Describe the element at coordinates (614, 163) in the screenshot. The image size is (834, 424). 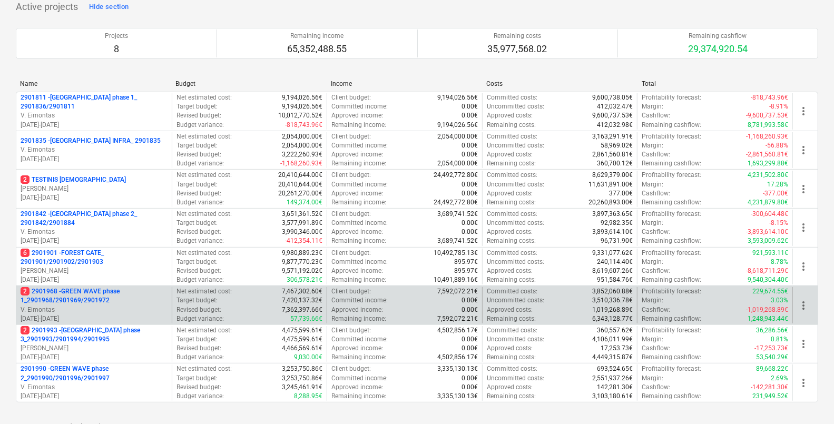
I see `p: 360,700.12€` at that location.